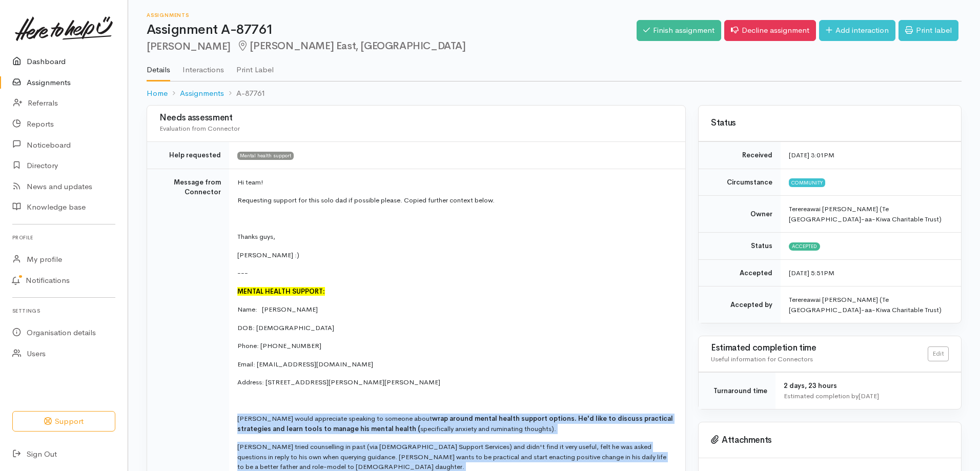  Describe the element at coordinates (770, 30) in the screenshot. I see `a: Decline assignment` at that location.